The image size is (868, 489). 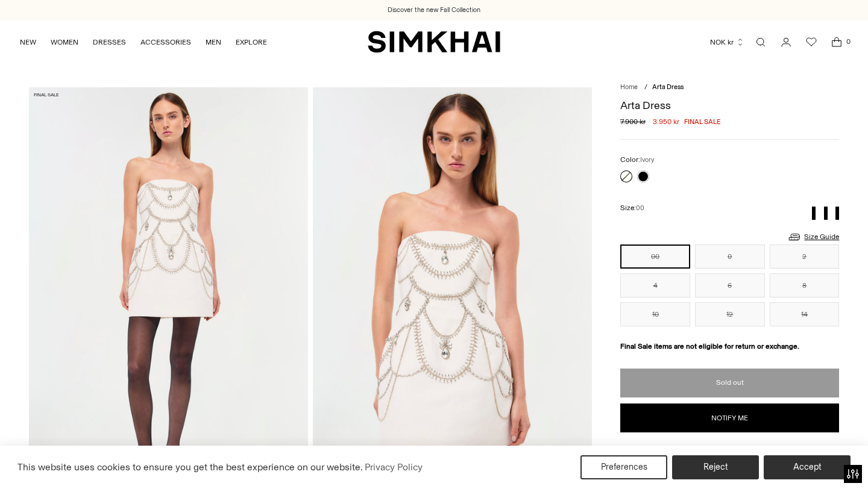 I want to click on s: 7.900 kr, so click(x=633, y=122).